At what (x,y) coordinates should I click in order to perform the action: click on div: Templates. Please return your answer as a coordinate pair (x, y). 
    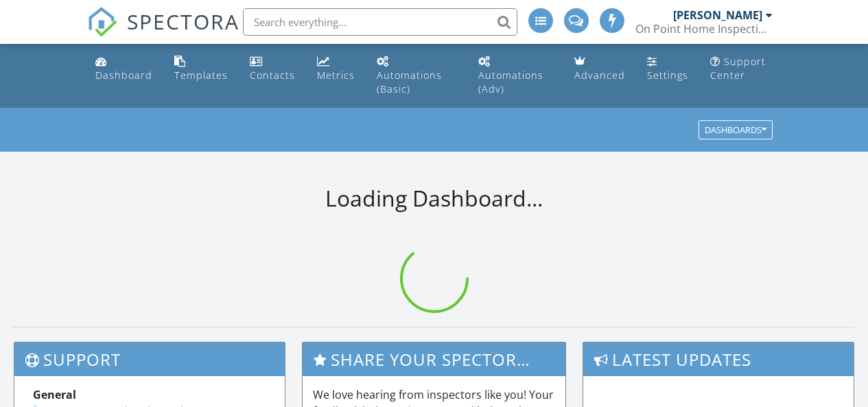
    Looking at the image, I should click on (201, 75).